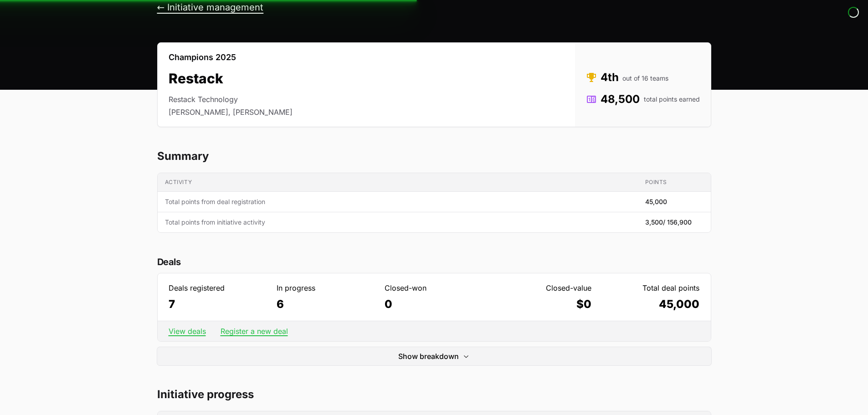 This screenshot has width=868, height=415. What do you see at coordinates (649, 288) in the screenshot?
I see `dt: Total deal points` at bounding box center [649, 288].